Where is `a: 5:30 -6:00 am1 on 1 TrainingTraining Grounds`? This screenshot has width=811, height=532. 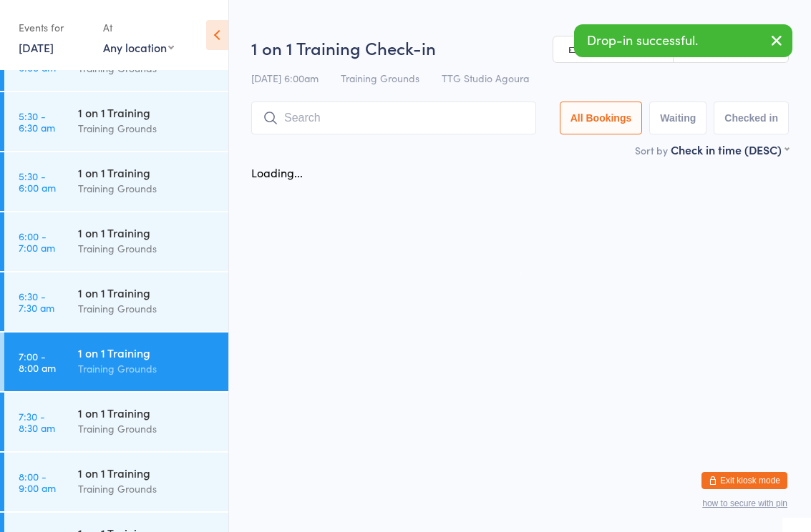 a: 5:30 -6:00 am1 on 1 TrainingTraining Grounds is located at coordinates (116, 182).